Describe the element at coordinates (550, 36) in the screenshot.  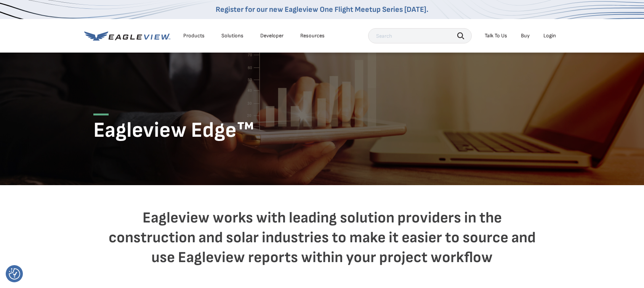
I see `div: Login` at that location.